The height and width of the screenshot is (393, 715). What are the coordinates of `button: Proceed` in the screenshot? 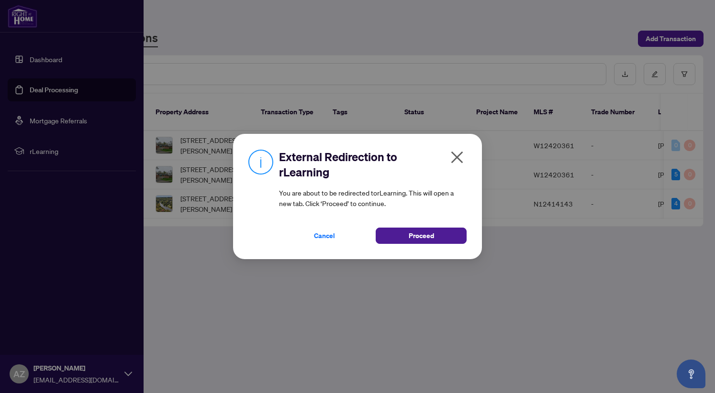 It's located at (421, 236).